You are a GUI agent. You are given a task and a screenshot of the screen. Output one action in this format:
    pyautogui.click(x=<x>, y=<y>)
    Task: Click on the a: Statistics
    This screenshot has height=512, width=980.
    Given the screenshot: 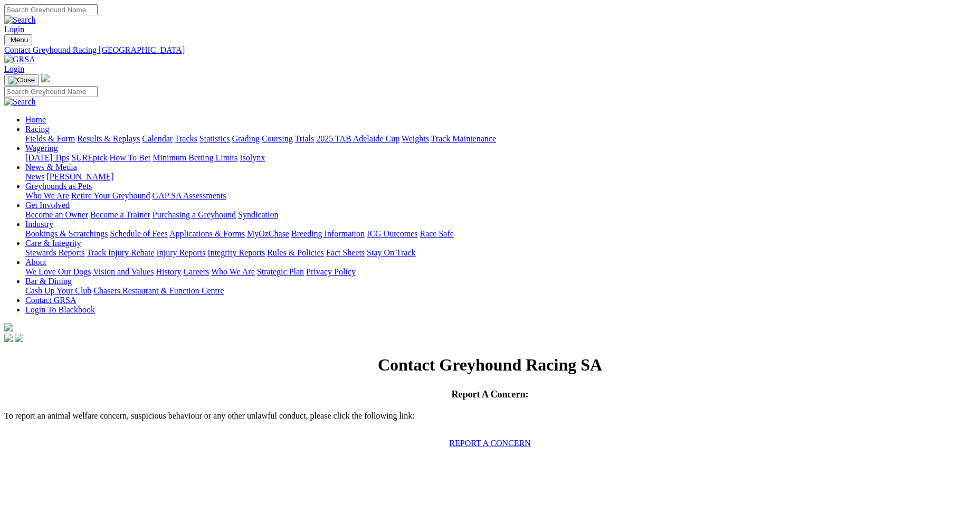 What is the action you would take?
    pyautogui.click(x=215, y=138)
    